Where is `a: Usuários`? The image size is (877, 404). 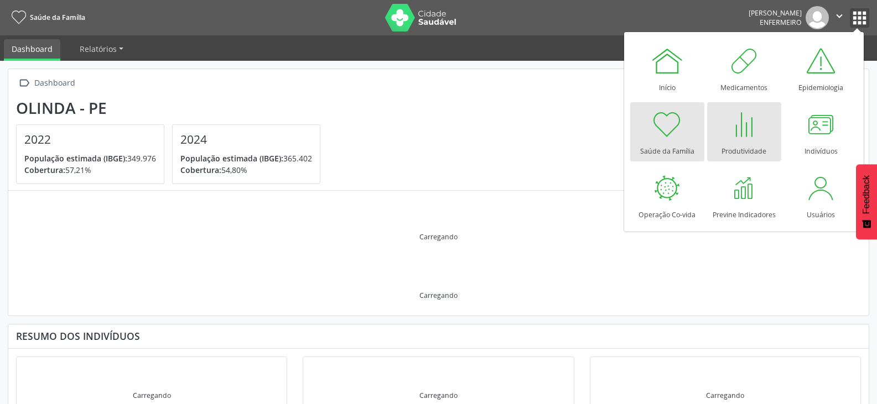 a: Usuários is located at coordinates (821, 195).